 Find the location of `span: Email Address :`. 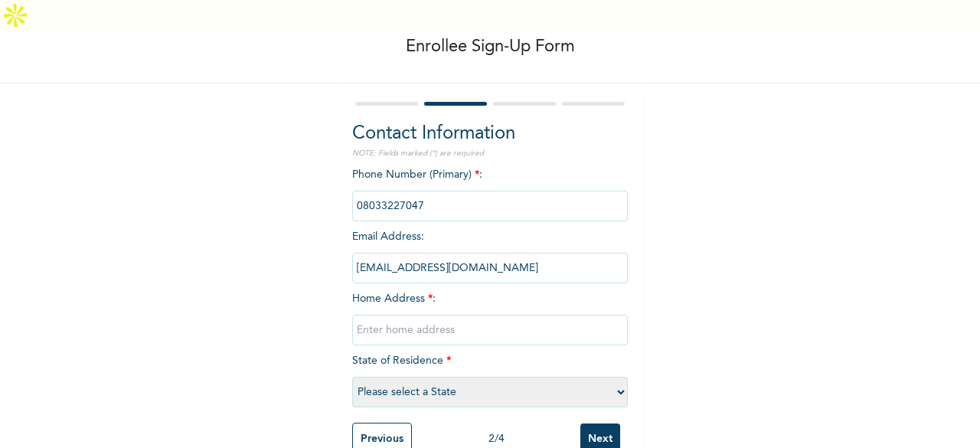

span: Email Address : is located at coordinates (490, 252).